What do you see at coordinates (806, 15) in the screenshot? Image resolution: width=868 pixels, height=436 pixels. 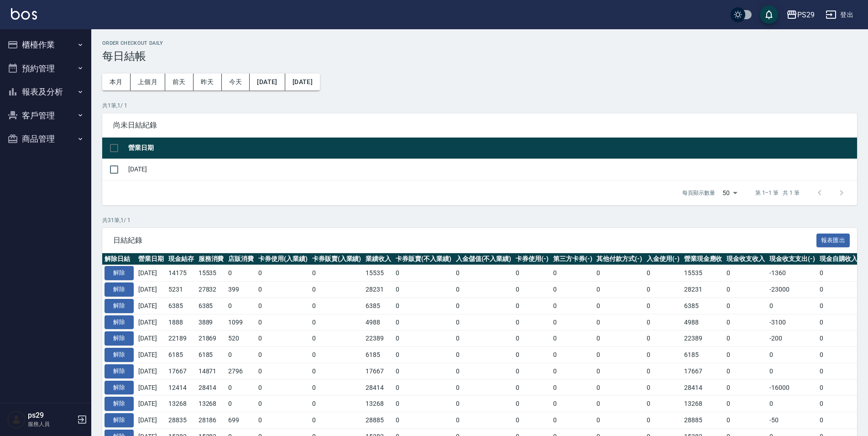 I see `div: PS29` at bounding box center [806, 15].